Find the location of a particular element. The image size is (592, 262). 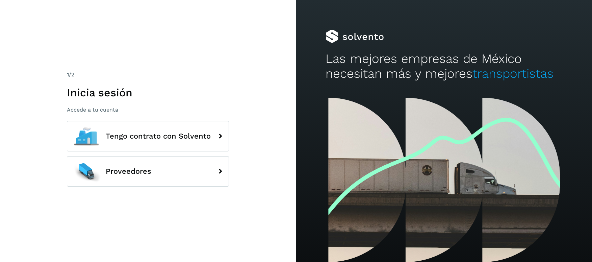

div: /2 is located at coordinates (148, 75).